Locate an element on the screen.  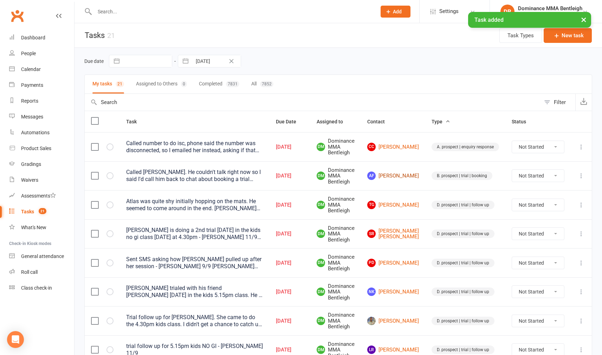
div: DB is located at coordinates (507, 12).